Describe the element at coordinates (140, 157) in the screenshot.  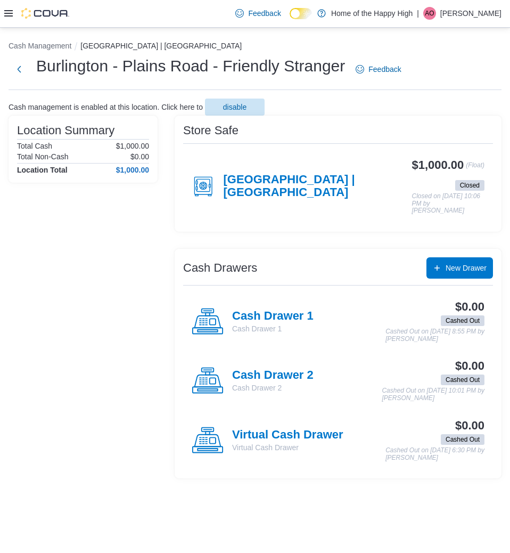
I see `p: $0.00` at that location.